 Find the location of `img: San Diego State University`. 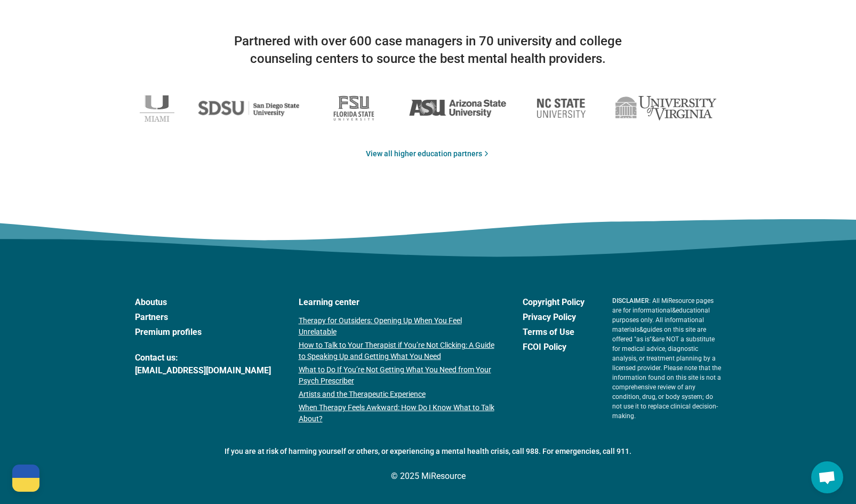

img: San Diego State University is located at coordinates (248, 108).